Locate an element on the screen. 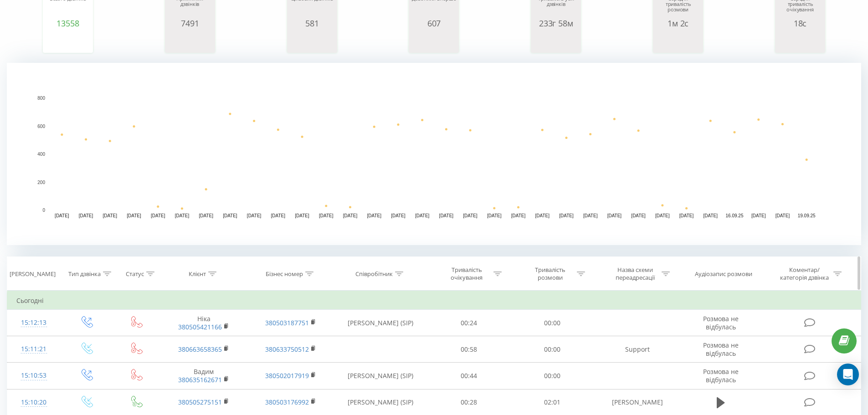 The width and height of the screenshot is (868, 415). td: 00:58 is located at coordinates (468, 349).